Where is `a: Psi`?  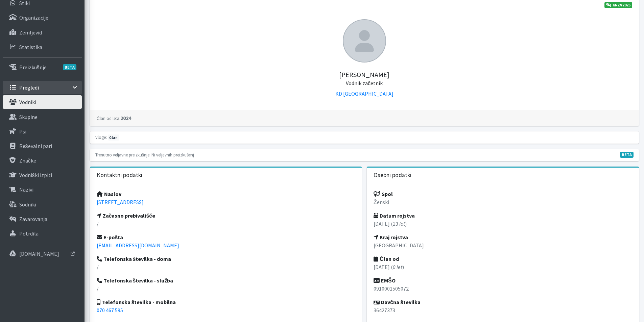
a: Psi is located at coordinates (42, 131).